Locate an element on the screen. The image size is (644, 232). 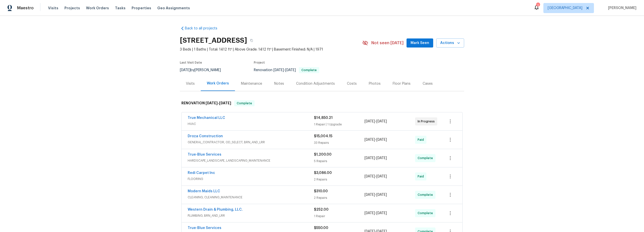
div: 1 Repair | 1 Upgrade is located at coordinates (339, 124).